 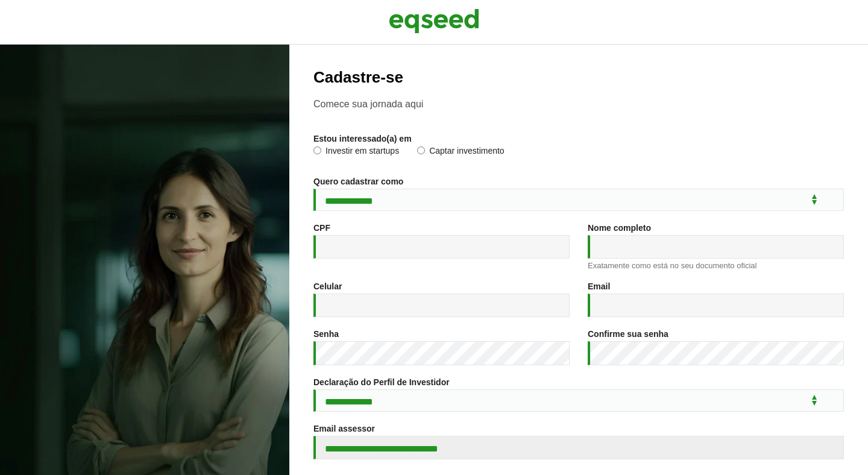 What do you see at coordinates (322, 228) in the screenshot?
I see `label: CPF` at bounding box center [322, 228].